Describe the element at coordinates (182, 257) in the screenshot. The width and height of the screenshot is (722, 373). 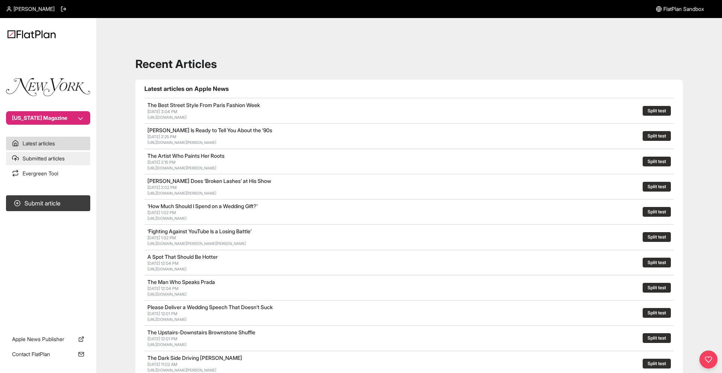
I see `a: A Spot That Should Be Hotter` at that location.